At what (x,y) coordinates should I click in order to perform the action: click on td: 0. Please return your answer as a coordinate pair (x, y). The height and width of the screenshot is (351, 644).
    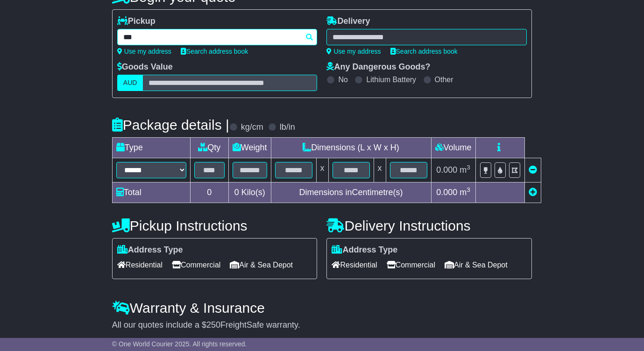
    Looking at the image, I should click on (209, 193).